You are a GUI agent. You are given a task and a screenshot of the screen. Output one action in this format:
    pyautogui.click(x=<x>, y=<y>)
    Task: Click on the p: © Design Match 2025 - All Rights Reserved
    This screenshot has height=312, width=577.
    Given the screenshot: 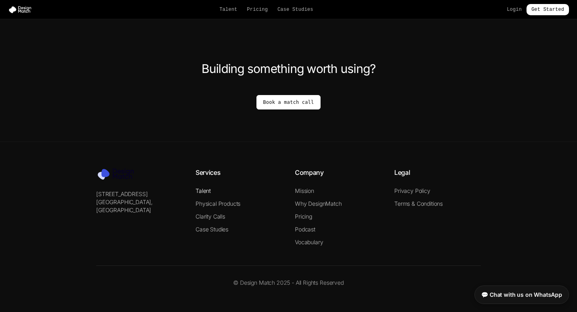 What is the action you would take?
    pyautogui.click(x=288, y=282)
    